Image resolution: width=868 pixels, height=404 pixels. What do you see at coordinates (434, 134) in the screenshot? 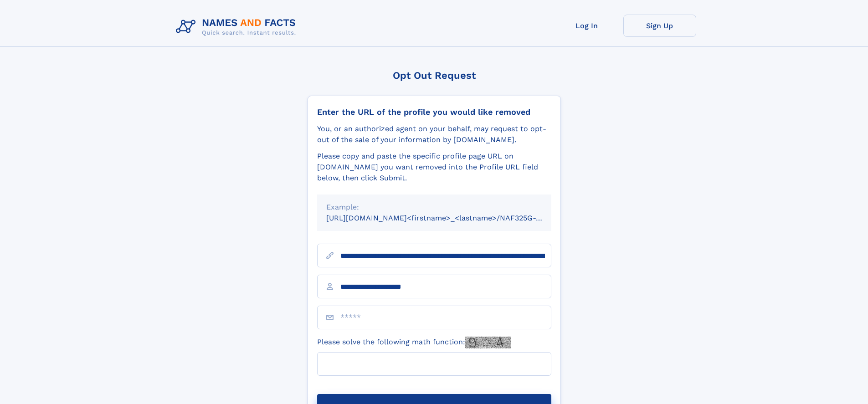
I see `div: You, or an authorized agent on your behalf, may request to opt-out of the sale of your informatio...` at bounding box center [434, 134].